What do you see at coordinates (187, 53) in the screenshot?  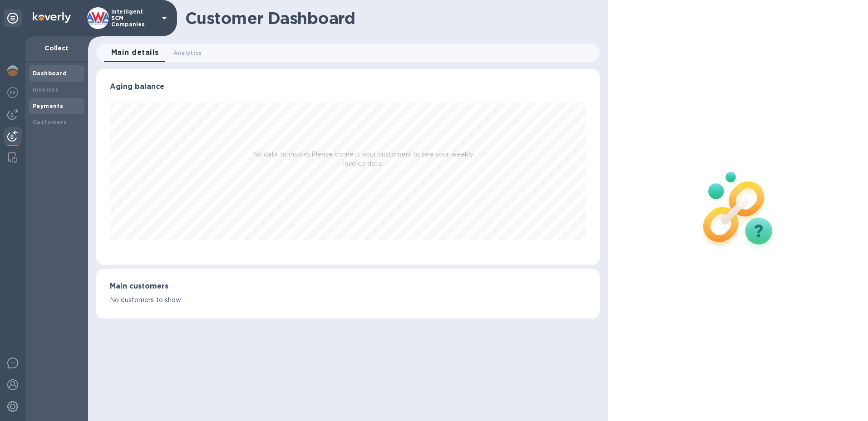 I see `span: Analytics` at bounding box center [187, 53].